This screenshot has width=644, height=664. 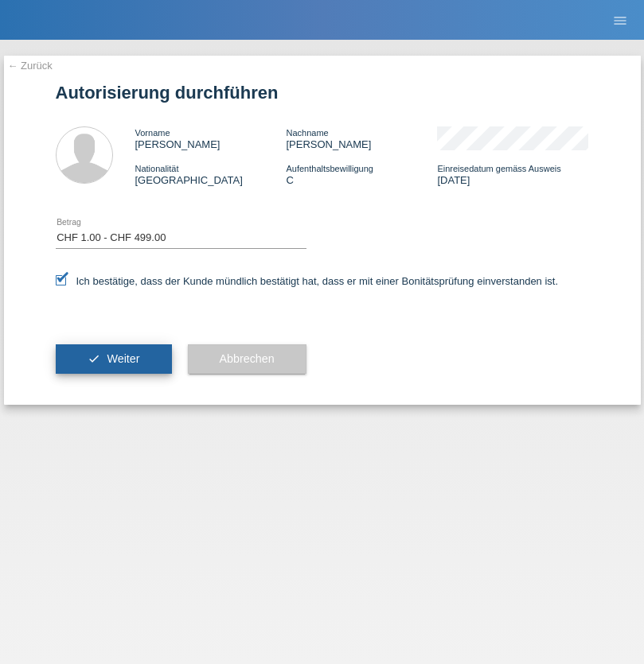 I want to click on span: Nationalität, so click(x=157, y=169).